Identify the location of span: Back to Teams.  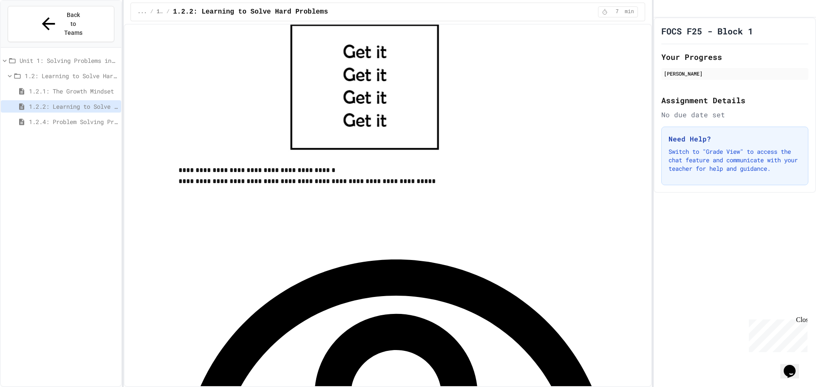
(73, 24).